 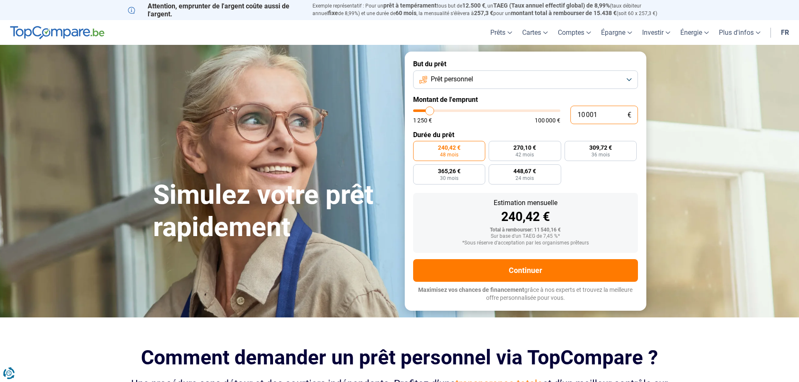 I want to click on span: Prêt personnel, so click(x=452, y=79).